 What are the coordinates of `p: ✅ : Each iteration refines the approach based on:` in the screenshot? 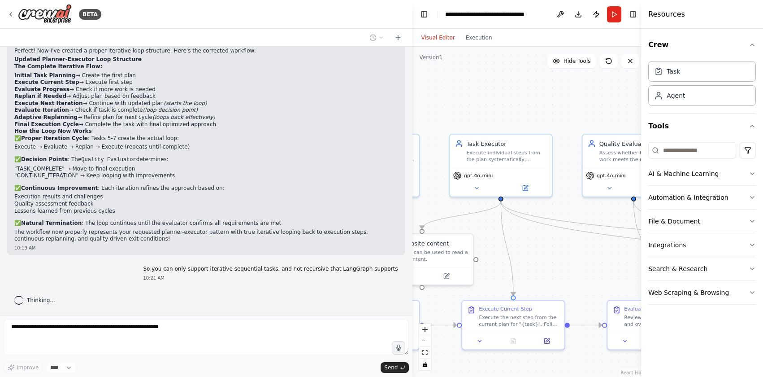 It's located at (206, 188).